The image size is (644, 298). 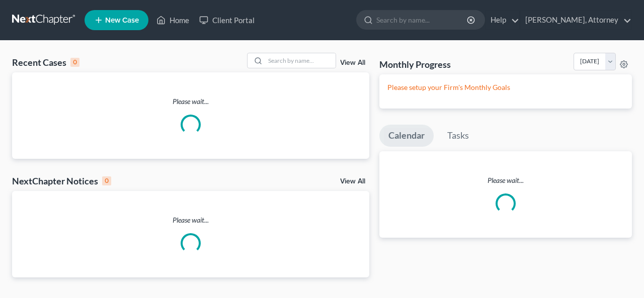 I want to click on a: Home, so click(x=172, y=20).